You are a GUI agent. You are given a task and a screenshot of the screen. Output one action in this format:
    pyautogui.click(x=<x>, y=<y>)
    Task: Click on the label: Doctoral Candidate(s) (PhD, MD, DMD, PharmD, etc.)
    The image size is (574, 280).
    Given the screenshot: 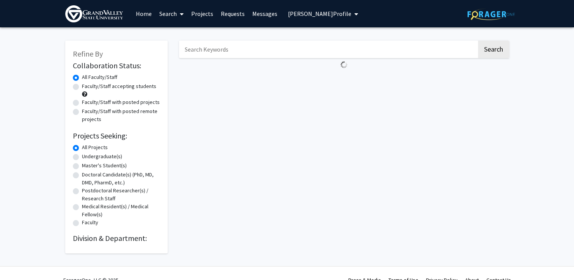 What is the action you would take?
    pyautogui.click(x=121, y=179)
    